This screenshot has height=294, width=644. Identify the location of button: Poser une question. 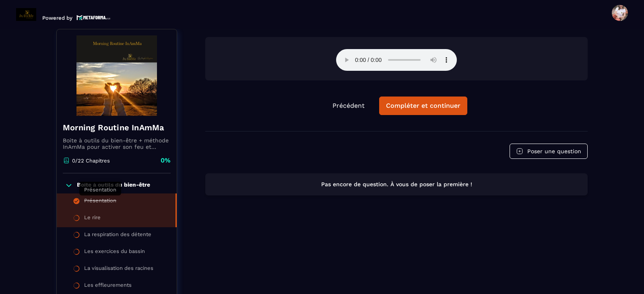
(548, 151).